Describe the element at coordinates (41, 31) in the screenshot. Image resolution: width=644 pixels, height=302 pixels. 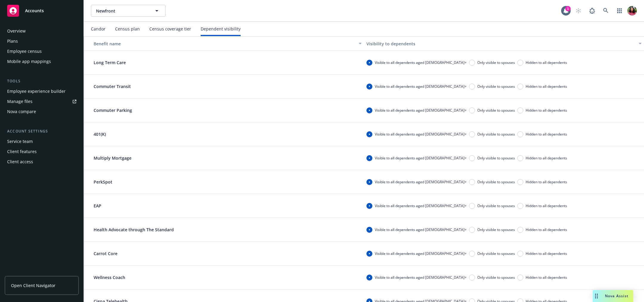
I see `a: Overview` at that location.